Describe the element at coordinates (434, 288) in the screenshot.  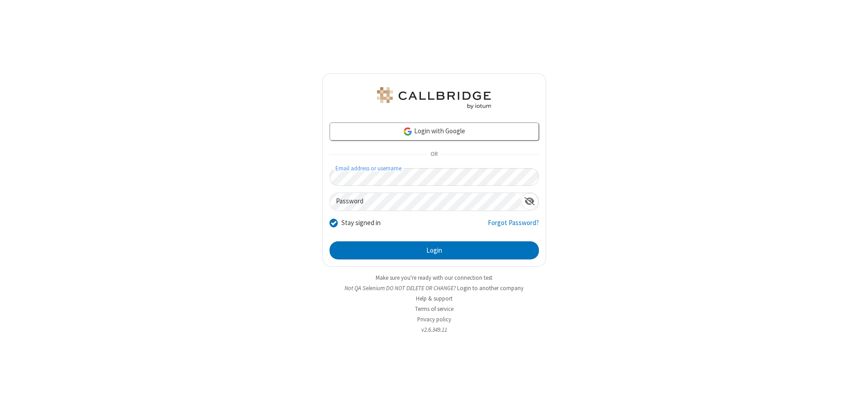
I see `li: Not QA Selenium DO NOT DELETE OR CHANGE?` at that location.